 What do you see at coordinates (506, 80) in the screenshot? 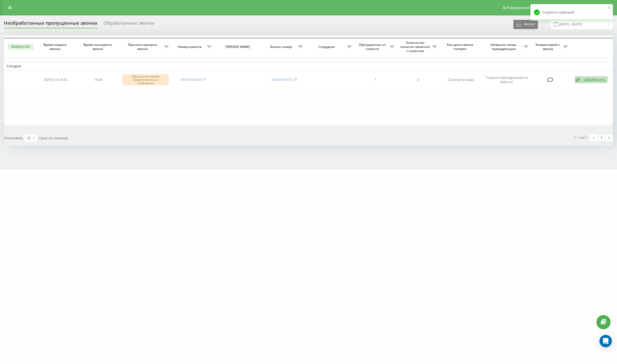
I see `td: Розумна переадресація на Nethunt` at bounding box center [506, 80].